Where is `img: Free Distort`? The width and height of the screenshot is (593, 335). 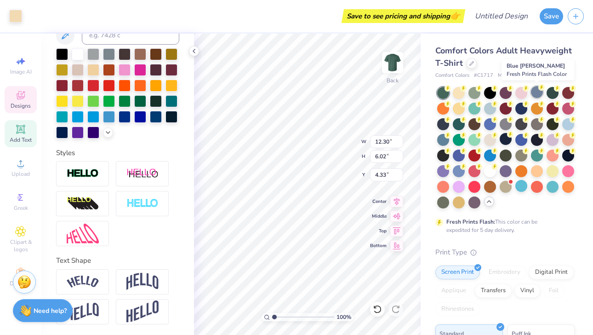
img: Free Distort is located at coordinates (83, 233).